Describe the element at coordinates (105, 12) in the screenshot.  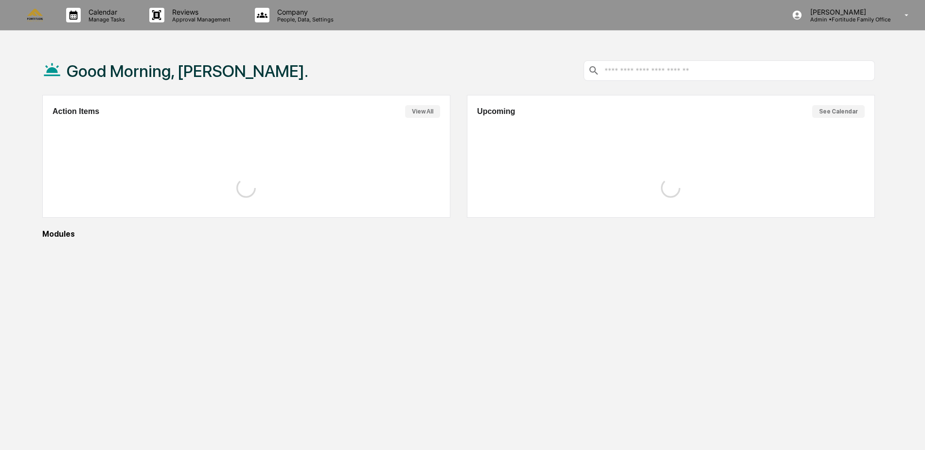
I see `p: Calendar` at that location.